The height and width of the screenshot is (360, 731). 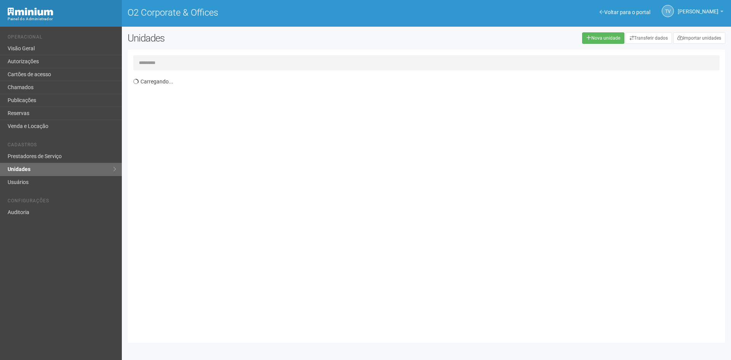 I want to click on li: Cadastros, so click(x=62, y=146).